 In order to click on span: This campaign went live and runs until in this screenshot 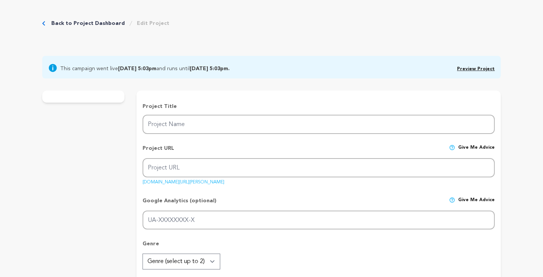, I will do `click(145, 68)`.